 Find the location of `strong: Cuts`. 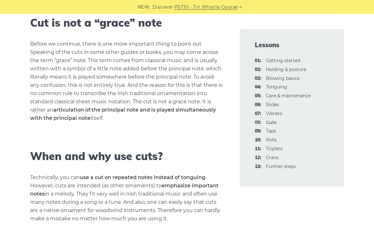

strong: Cuts is located at coordinates (271, 122).